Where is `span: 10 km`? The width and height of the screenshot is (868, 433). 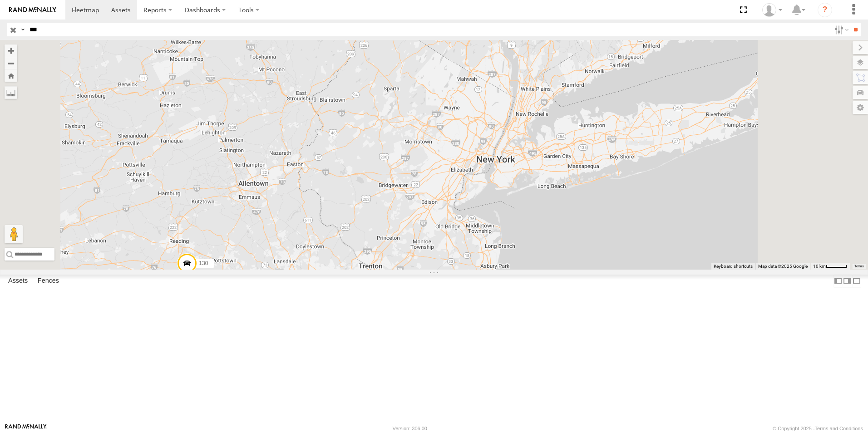
span: 10 km is located at coordinates (819, 266).